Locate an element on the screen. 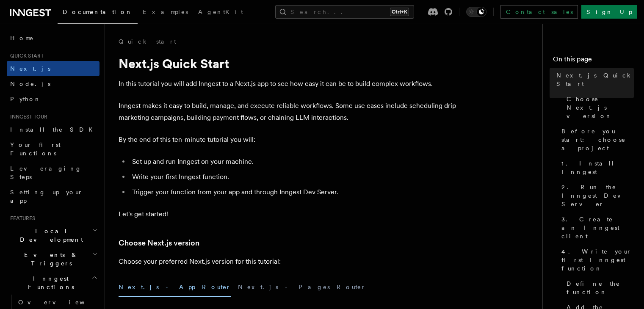 The width and height of the screenshot is (644, 309). button: Next.js - Pages Router is located at coordinates (302, 287).